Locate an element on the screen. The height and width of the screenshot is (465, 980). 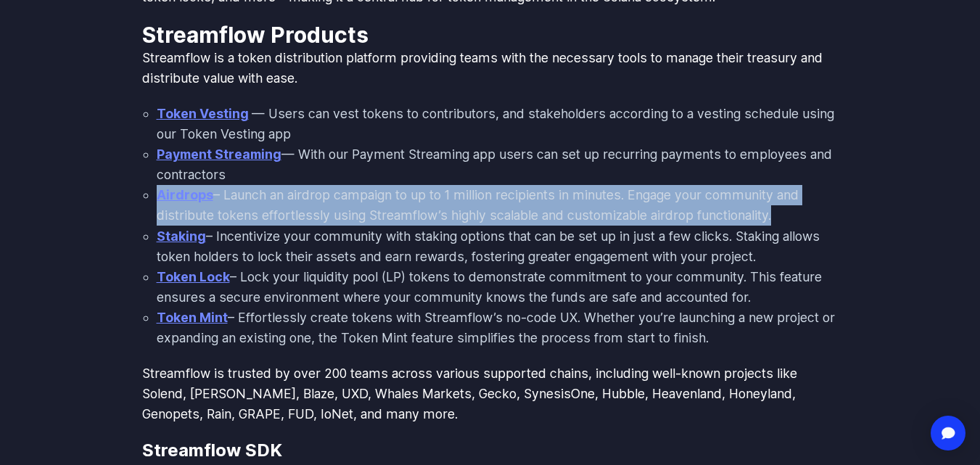
li: – Lock your liquidity pool (LP) tokens to demonstrate commitment to your community. This feature ... is located at coordinates (497, 287).